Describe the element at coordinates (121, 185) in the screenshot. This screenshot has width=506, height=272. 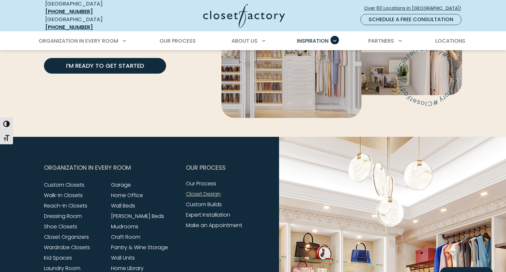
I see `a: Garage` at that location.